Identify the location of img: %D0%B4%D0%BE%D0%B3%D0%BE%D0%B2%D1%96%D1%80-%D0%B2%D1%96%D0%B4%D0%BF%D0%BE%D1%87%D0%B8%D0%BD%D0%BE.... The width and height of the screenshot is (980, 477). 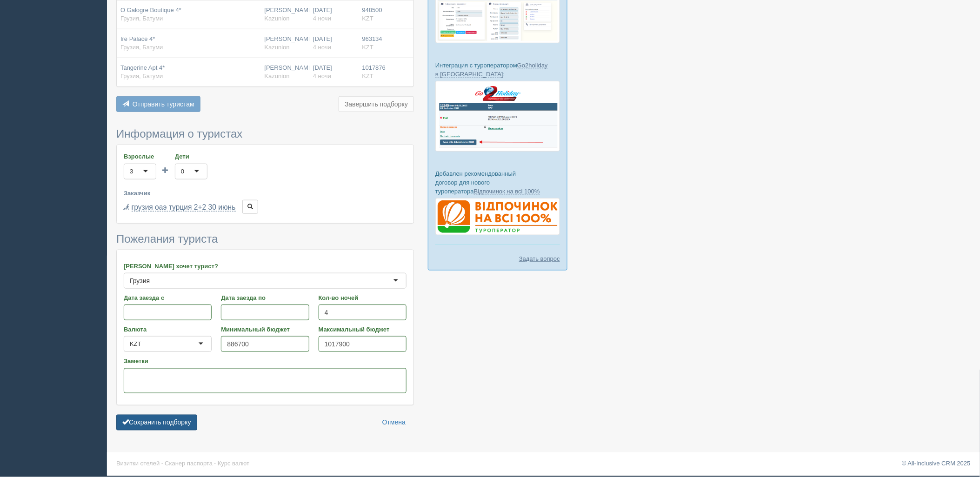
(497, 217).